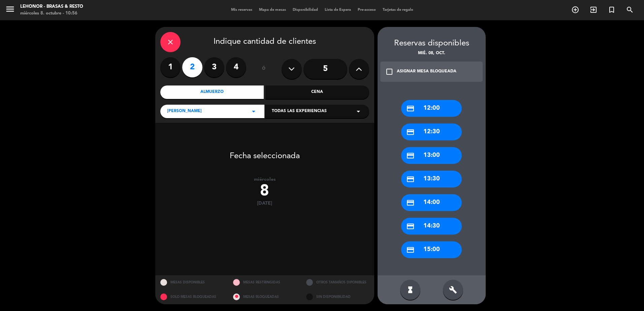 This screenshot has height=311, width=644. What do you see at coordinates (10, 10) in the screenshot?
I see `button: menu` at bounding box center [10, 10].